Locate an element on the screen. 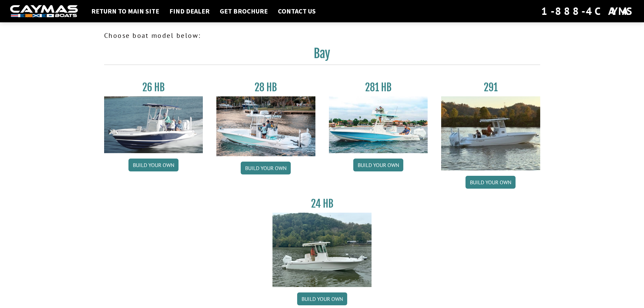 Image resolution: width=644 pixels, height=308 pixels. img: 28-hb-twin.jpg is located at coordinates (378, 125).